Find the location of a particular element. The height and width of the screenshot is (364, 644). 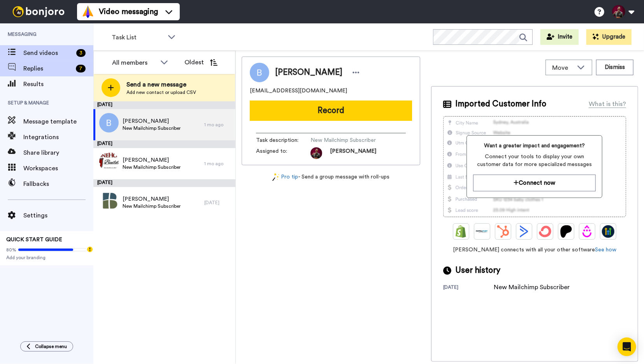

a: Connect now is located at coordinates (534, 183).